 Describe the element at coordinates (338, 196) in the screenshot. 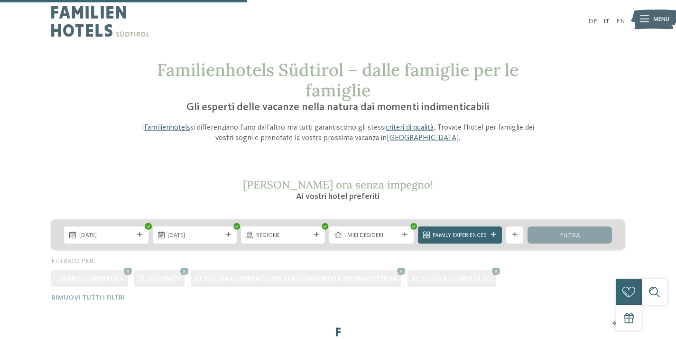

I see `span: Ai vostri hotel preferiti` at that location.